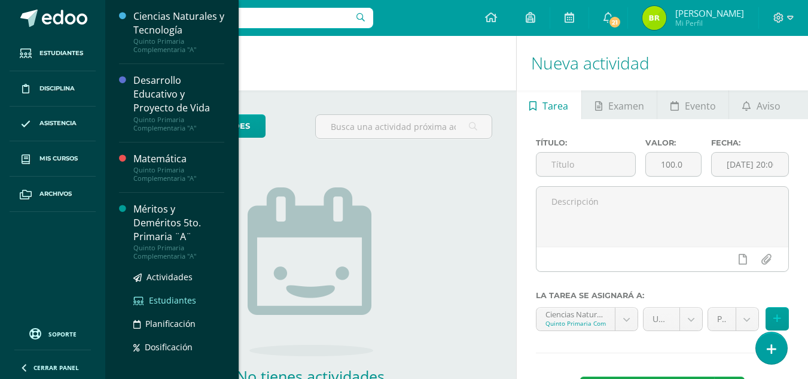 The image size is (808, 379). What do you see at coordinates (56, 367) in the screenshot?
I see `span: Cerrar panel` at bounding box center [56, 367].